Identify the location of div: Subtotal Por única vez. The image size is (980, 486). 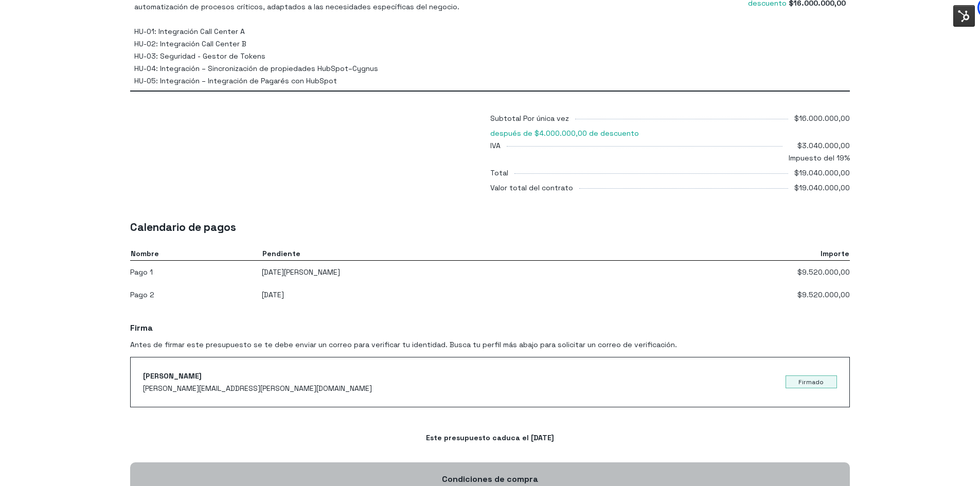
(529, 118).